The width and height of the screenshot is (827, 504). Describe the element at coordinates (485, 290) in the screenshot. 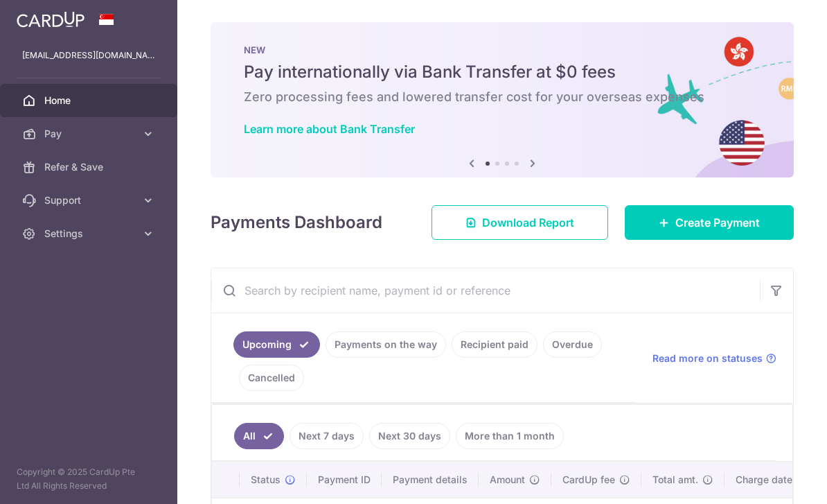

I see `input: Search by recipient name, payment id or reference` at that location.